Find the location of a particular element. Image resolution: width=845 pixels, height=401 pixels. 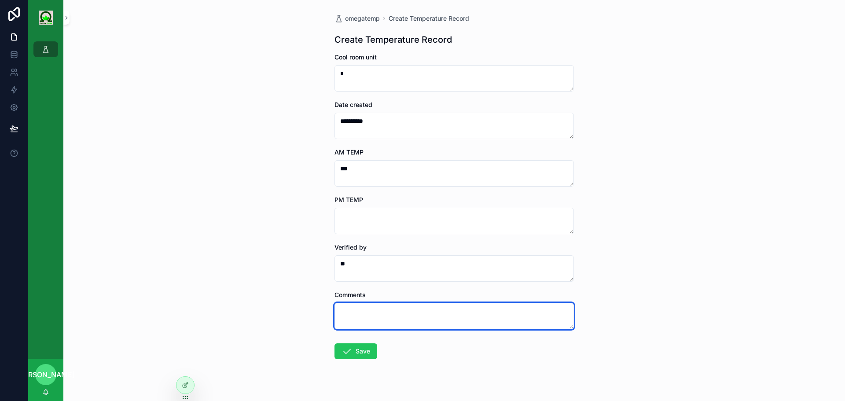

span: omegatemp is located at coordinates (362, 18).